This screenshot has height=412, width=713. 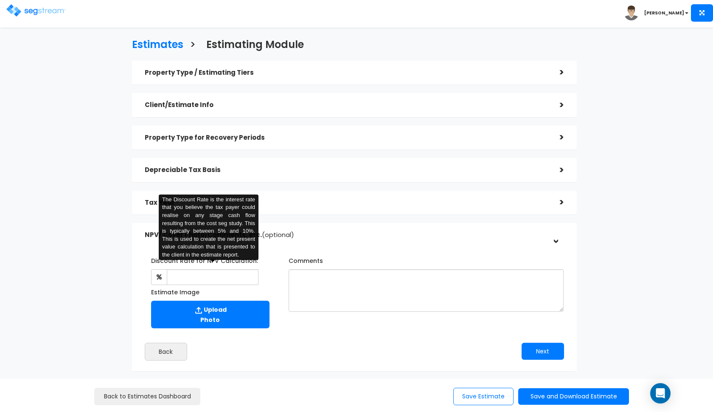 I want to click on h5: Property Type for Recovery Periods, so click(x=346, y=138).